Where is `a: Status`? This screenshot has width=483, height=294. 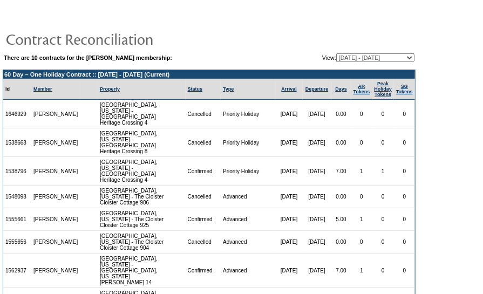 a: Status is located at coordinates (196, 89).